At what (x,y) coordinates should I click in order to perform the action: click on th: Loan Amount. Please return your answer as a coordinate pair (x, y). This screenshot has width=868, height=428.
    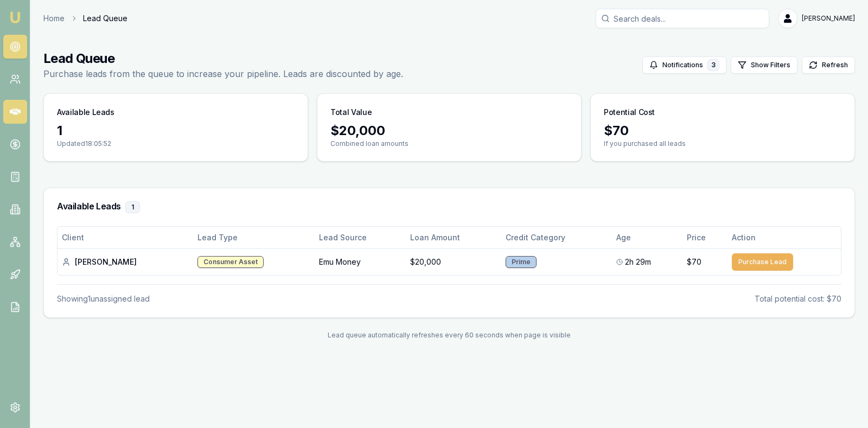
    Looking at the image, I should click on (453, 238).